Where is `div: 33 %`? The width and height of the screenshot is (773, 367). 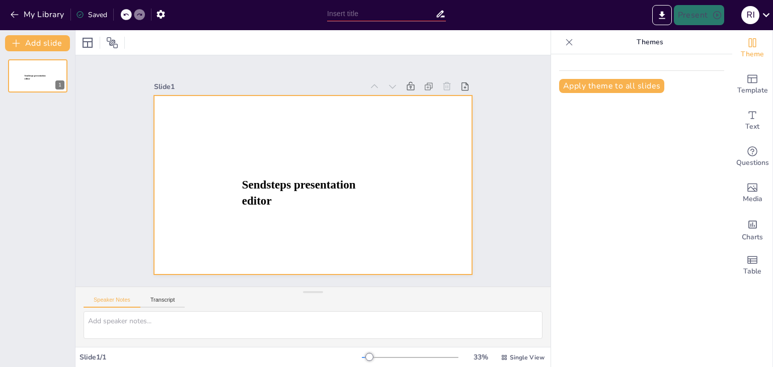
div: 33 % is located at coordinates (481, 357).